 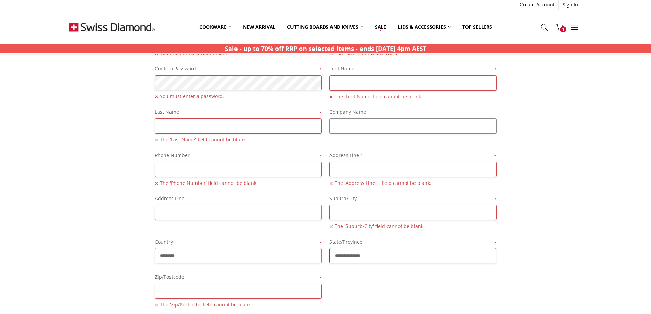 What do you see at coordinates (413, 226) in the screenshot?
I see `span: The 'Suburb/City' field cannot be blank.` at bounding box center [413, 226].